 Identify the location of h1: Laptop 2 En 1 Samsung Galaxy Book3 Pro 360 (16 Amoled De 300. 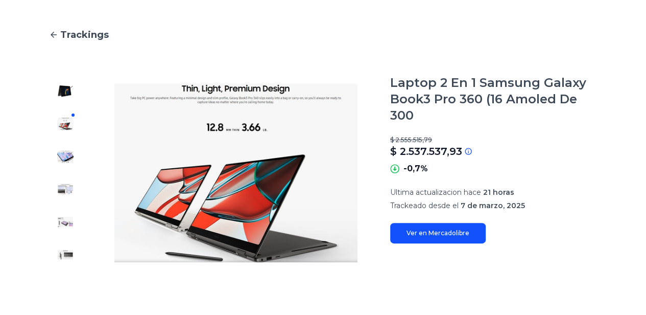
(493, 99).